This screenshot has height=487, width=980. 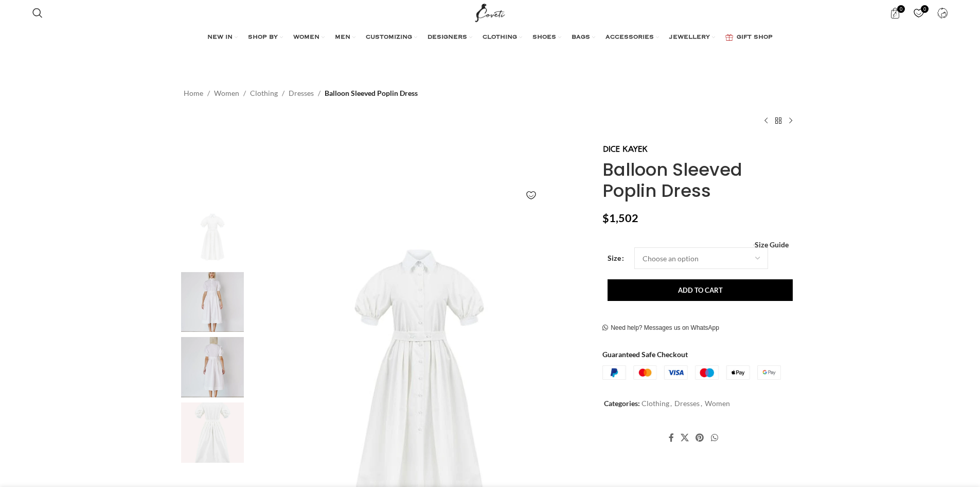 I want to click on span: SHOES, so click(x=544, y=38).